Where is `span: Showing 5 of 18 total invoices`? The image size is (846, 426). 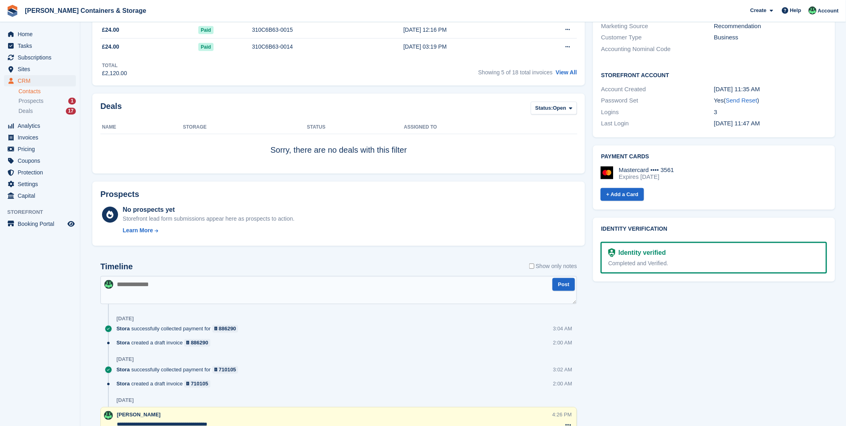
span: Showing 5 of 18 total invoices is located at coordinates (515, 72).